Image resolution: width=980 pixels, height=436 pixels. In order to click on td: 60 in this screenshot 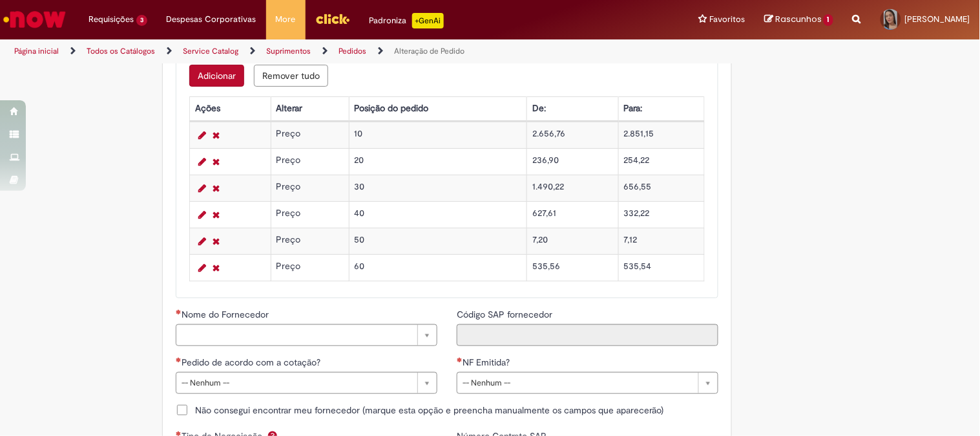, I will do `click(437, 267)`.